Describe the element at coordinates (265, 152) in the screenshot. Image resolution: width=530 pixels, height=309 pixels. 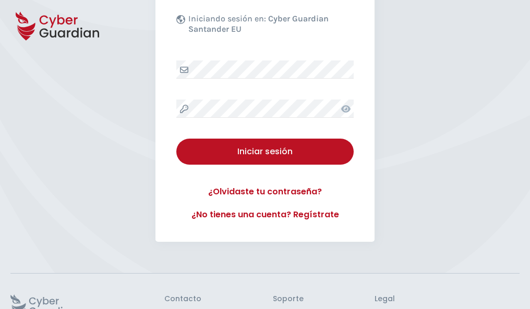
I see `button: Iniciar sesión` at that location.